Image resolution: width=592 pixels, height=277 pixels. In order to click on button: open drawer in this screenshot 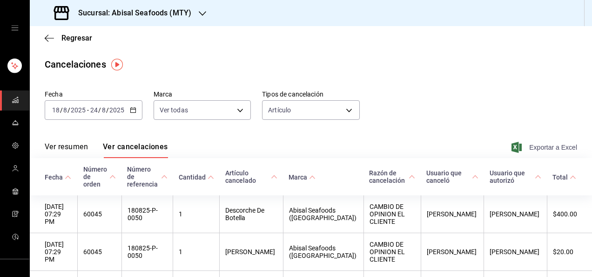, I will do `click(15, 28)`.